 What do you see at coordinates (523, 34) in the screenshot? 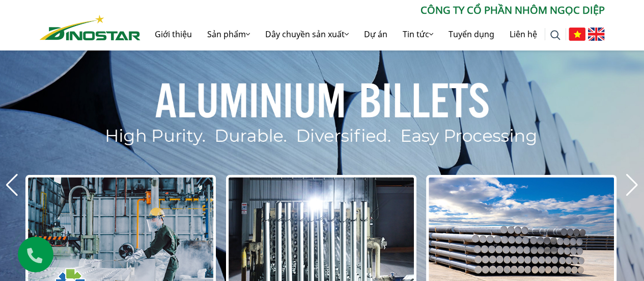
I see `a: Liên hệ` at bounding box center [523, 34].